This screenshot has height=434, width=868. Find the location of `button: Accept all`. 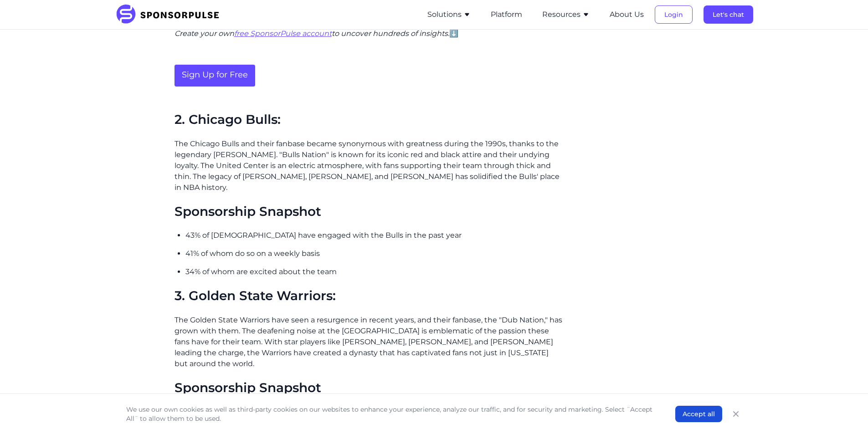

button: Accept all is located at coordinates (699, 414).